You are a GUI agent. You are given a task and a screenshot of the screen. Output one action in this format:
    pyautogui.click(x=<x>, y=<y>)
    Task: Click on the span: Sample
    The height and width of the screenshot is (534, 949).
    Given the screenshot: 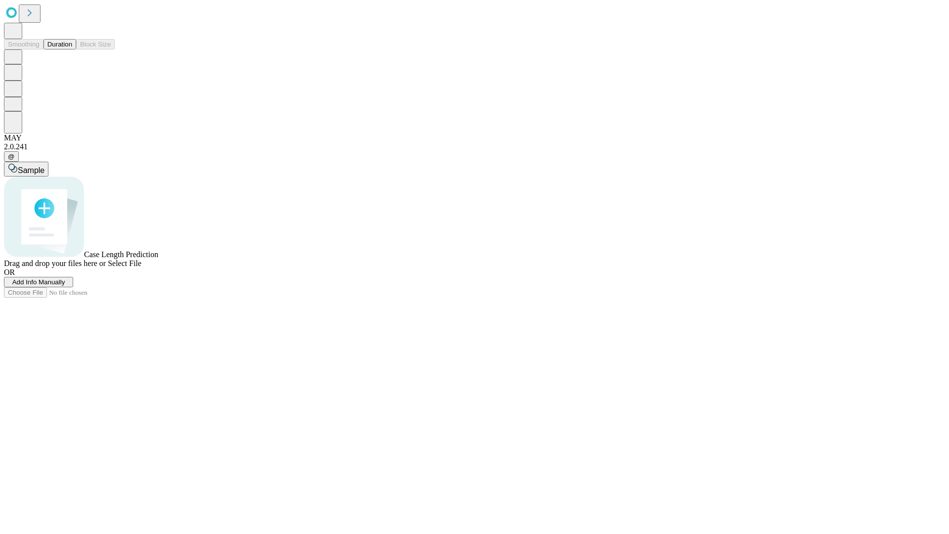 What is the action you would take?
    pyautogui.click(x=31, y=170)
    